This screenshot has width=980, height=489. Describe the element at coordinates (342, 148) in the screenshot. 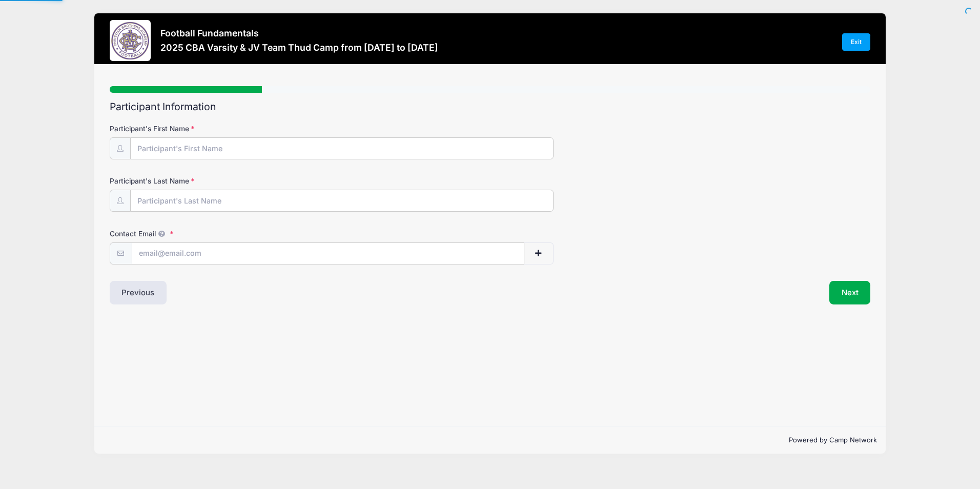

I see `input: Participant's First Name` at that location.